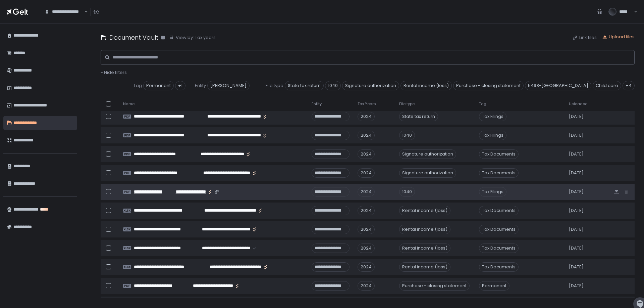 This screenshot has height=308, width=644. What do you see at coordinates (367, 104) in the screenshot?
I see `span: Tax Years` at bounding box center [367, 104].